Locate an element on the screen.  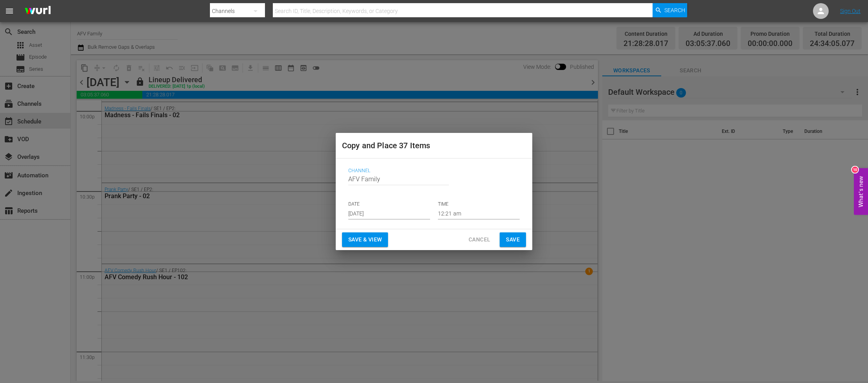
p: TIME is located at coordinates (479, 204).